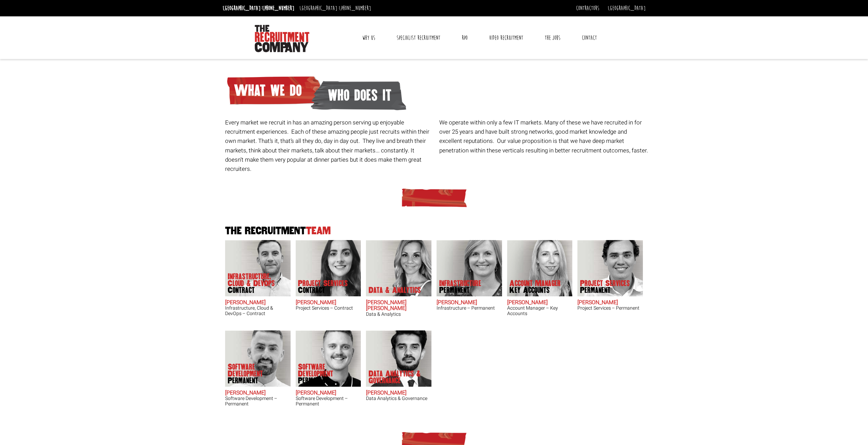 Image resolution: width=868 pixels, height=445 pixels. What do you see at coordinates (552, 38) in the screenshot?
I see `a: The Jobs` at bounding box center [552, 38].